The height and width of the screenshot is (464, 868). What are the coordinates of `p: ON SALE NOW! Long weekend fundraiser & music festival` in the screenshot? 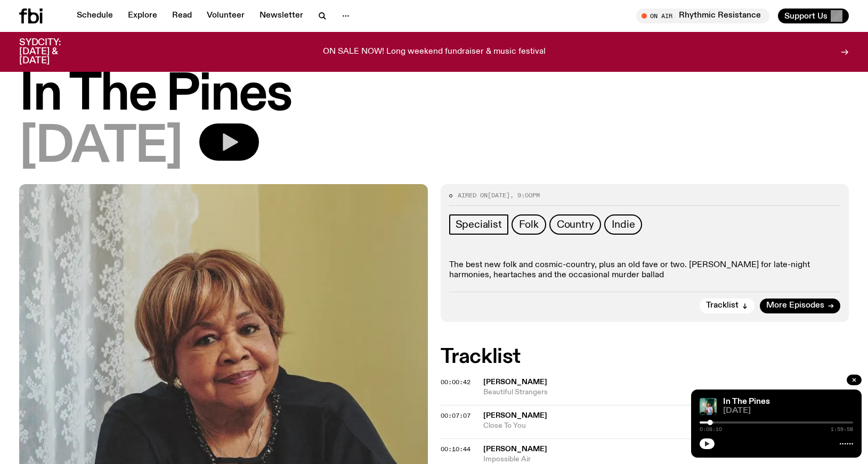 It's located at (434, 52).